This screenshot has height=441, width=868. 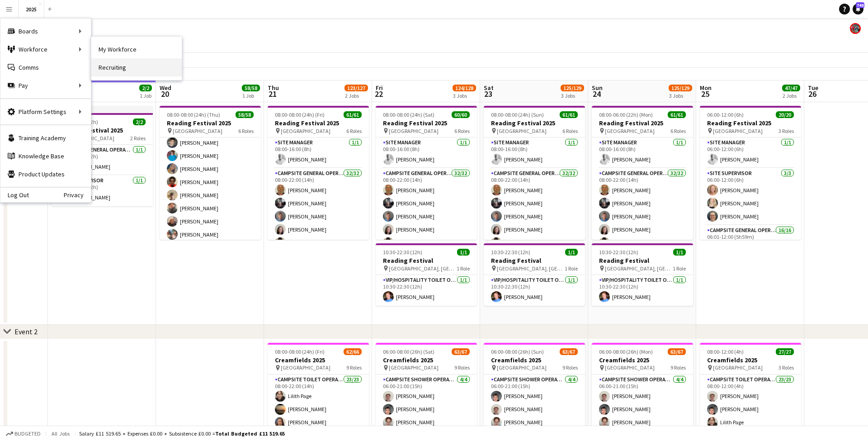 What do you see at coordinates (356, 88) in the screenshot?
I see `span: 123/127` at bounding box center [356, 88].